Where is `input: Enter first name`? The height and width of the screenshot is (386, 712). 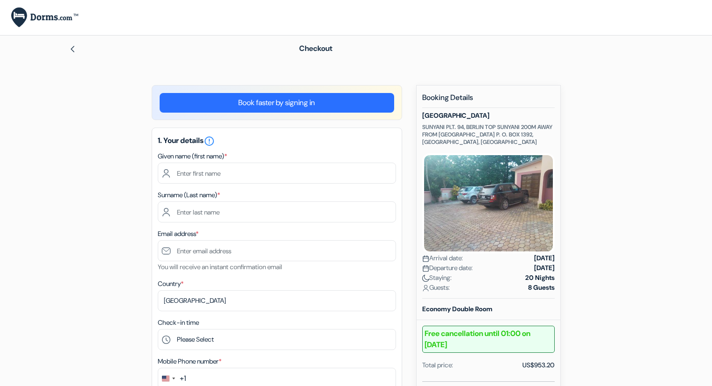 input: Enter first name is located at coordinates (276, 173).